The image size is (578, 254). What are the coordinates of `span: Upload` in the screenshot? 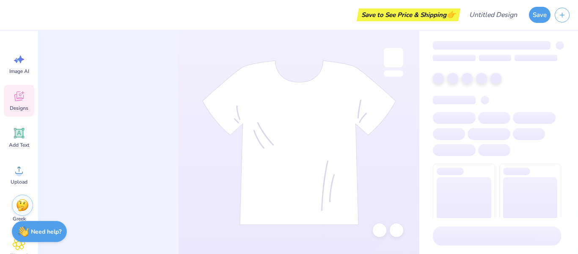 It's located at (19, 182).